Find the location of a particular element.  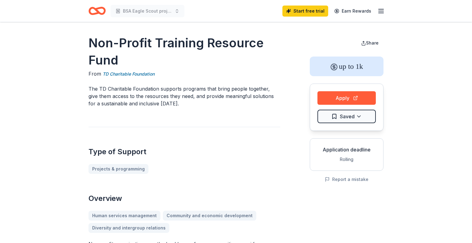

a: TD Charitable Foundation is located at coordinates (128, 74).